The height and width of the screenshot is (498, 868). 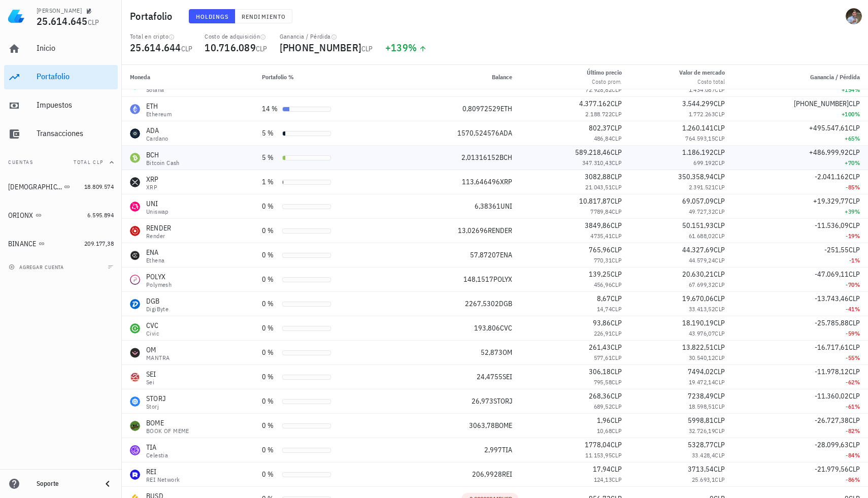 I want to click on div: CVC-icon, so click(x=135, y=329).